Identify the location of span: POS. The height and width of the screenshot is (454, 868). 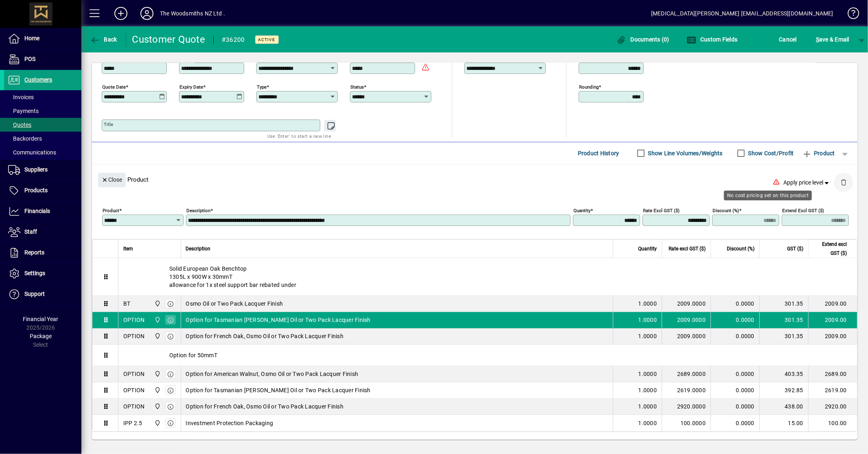
(30, 59).